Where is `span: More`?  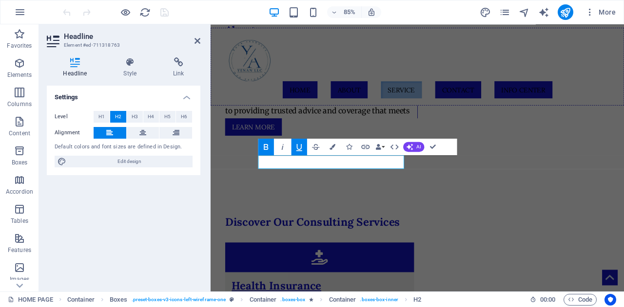 span: More is located at coordinates (600, 12).